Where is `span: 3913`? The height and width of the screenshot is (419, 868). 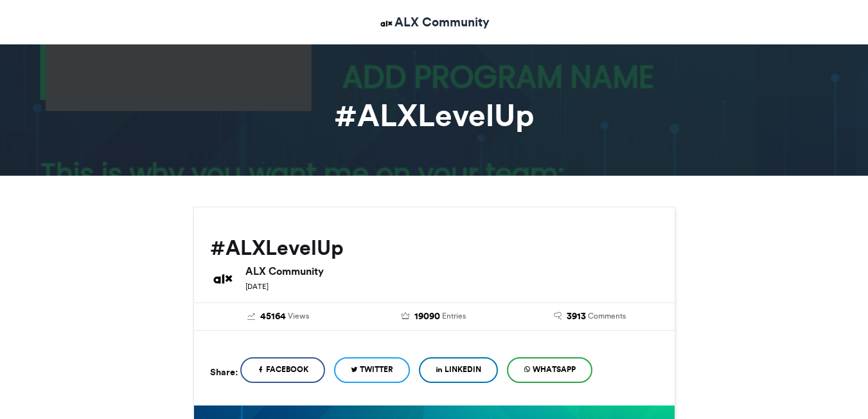
span: 3913 is located at coordinates (576, 316).